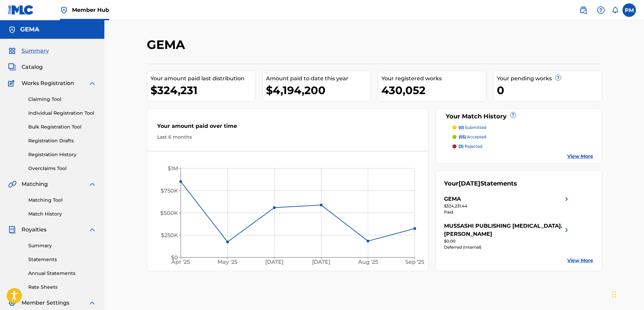  I want to click on a: Individual Registration Tool, so click(62, 113).